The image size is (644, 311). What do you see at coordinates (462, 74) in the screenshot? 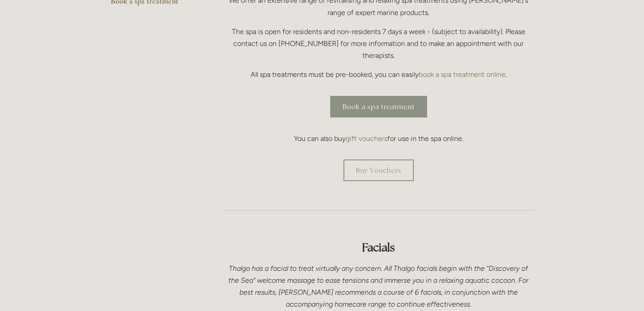
I see `a: book a spa treatment online` at bounding box center [462, 74].